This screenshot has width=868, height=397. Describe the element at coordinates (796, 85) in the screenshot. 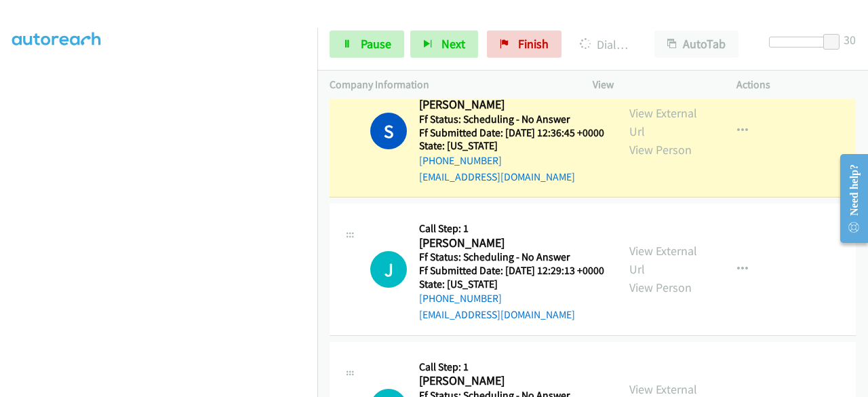

I see `p: Actions` at that location.